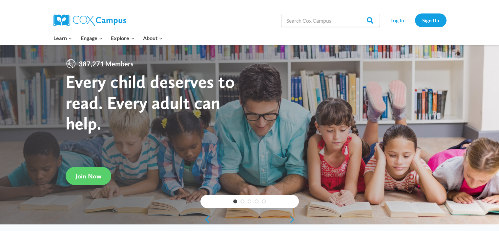 This screenshot has width=499, height=231. Describe the element at coordinates (397, 20) in the screenshot. I see `a: Log In` at that location.